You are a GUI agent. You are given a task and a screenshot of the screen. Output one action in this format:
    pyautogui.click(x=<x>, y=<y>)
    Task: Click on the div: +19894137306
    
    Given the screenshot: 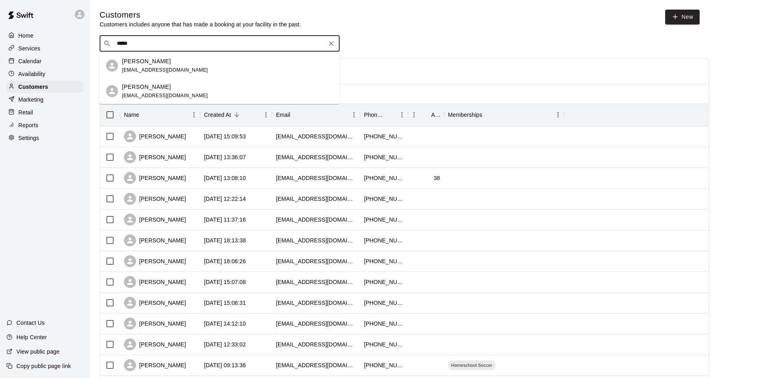 What is the action you would take?
    pyautogui.click(x=384, y=157)
    